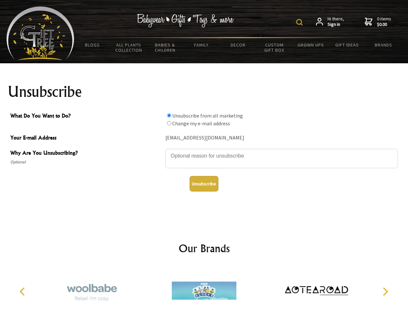 This screenshot has height=310, width=408. Describe the element at coordinates (384, 25) in the screenshot. I see `strong: $0.00` at that location.